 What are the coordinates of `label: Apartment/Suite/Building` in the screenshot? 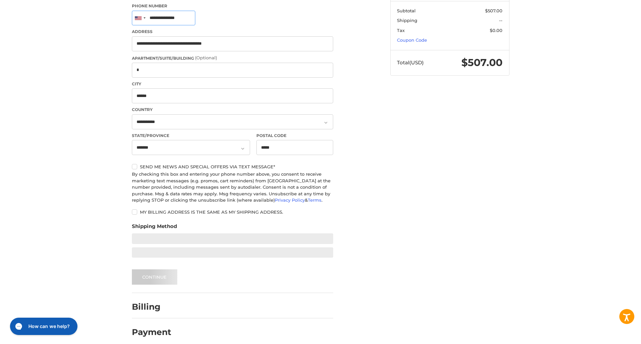 It's located at (232, 58).